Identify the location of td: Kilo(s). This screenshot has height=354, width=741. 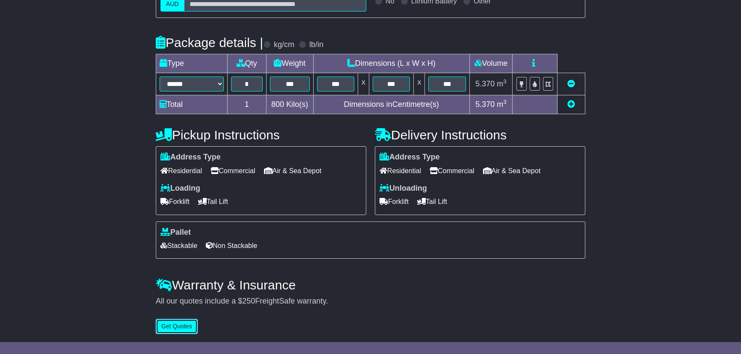
(290, 105).